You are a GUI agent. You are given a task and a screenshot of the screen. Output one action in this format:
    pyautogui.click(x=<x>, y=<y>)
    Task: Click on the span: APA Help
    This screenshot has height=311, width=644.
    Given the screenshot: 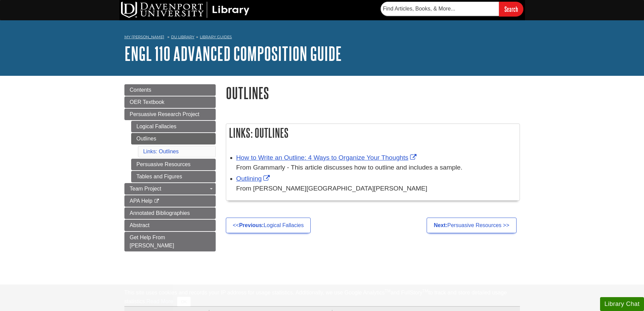 What is the action you would take?
    pyautogui.click(x=141, y=201)
    